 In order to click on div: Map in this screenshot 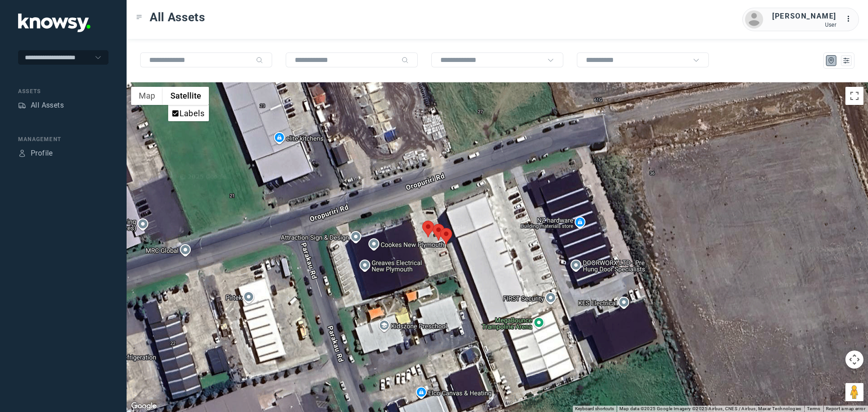, I will do `click(832, 61)`.